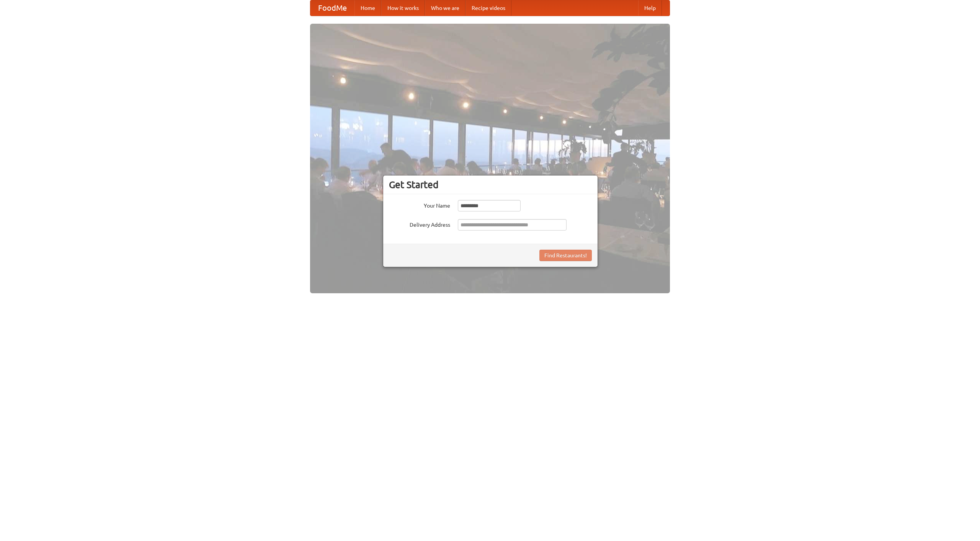 Image resolution: width=980 pixels, height=541 pixels. I want to click on h3: Get Started, so click(490, 185).